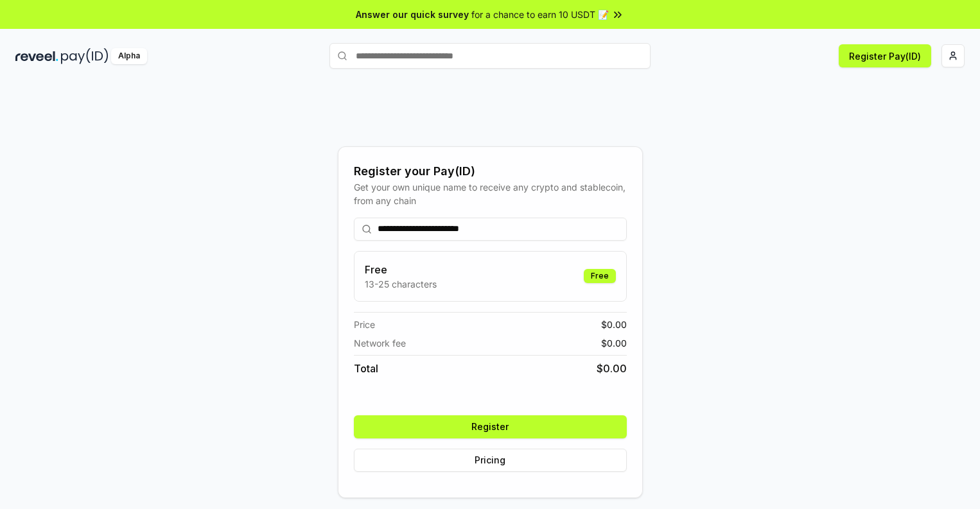 The height and width of the screenshot is (509, 980). I want to click on h3: Free, so click(400, 270).